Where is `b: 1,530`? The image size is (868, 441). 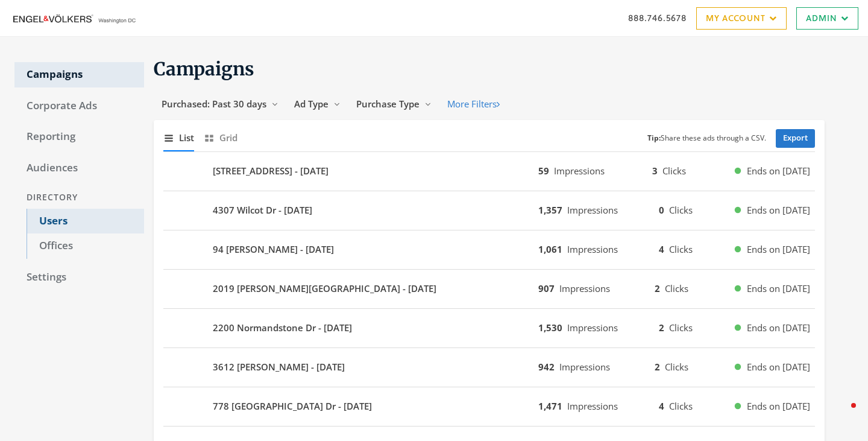 b: 1,530 is located at coordinates (550, 327).